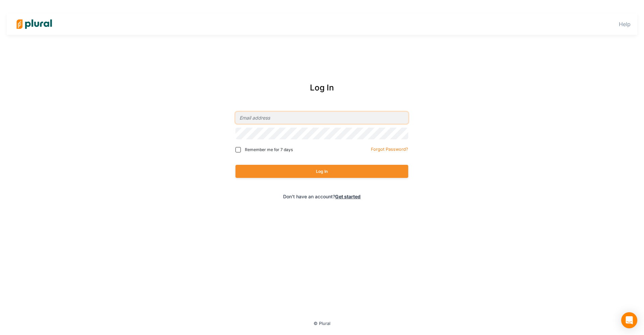 This screenshot has height=335, width=644. Describe the element at coordinates (625, 24) in the screenshot. I see `a: Help` at that location.